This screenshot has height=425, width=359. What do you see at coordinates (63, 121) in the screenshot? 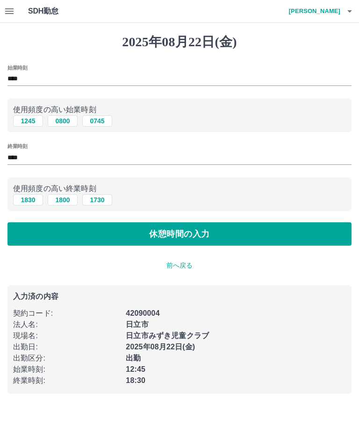
I see `button: 0800` at bounding box center [63, 121].